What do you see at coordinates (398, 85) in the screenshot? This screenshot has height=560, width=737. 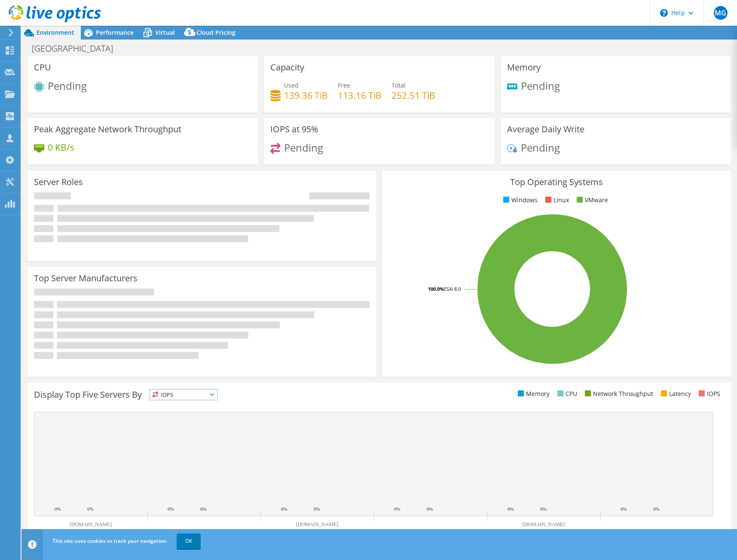 I see `span: Total` at bounding box center [398, 85].